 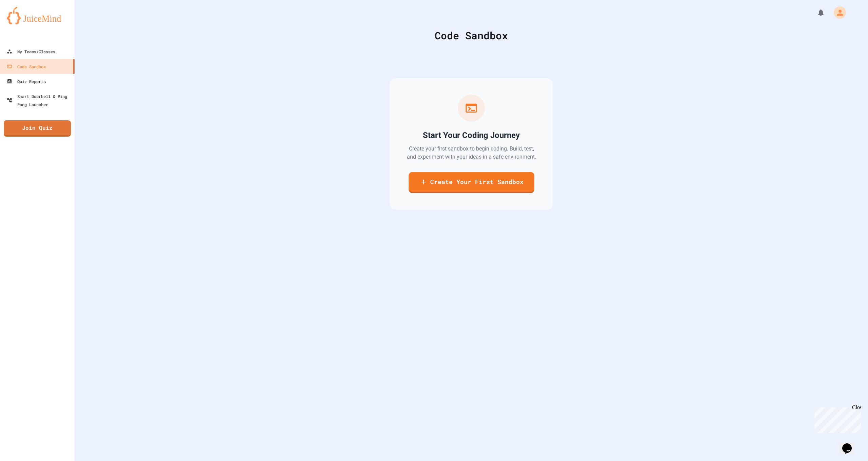 What do you see at coordinates (815, 13) in the screenshot?
I see `div: My Notifications` at bounding box center [815, 13].